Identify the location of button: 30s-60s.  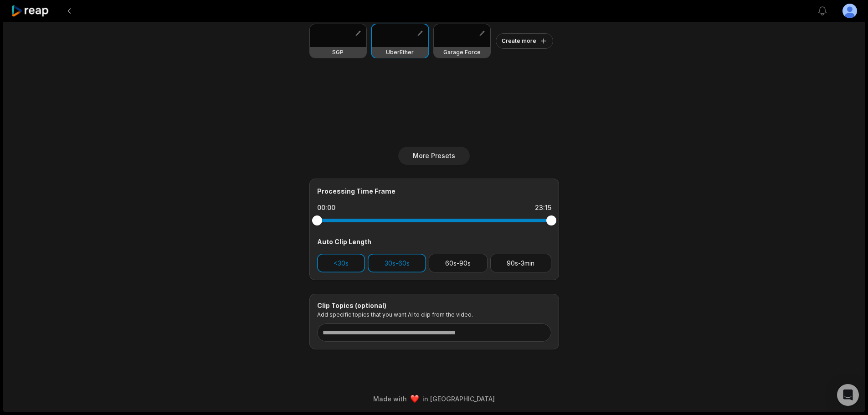
(397, 263).